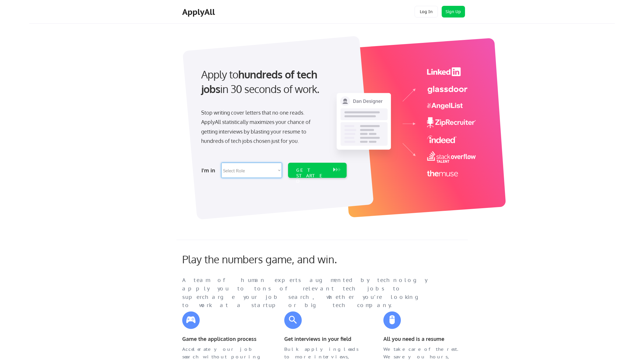 The height and width of the screenshot is (361, 644). I want to click on div: I'm in, so click(209, 170).